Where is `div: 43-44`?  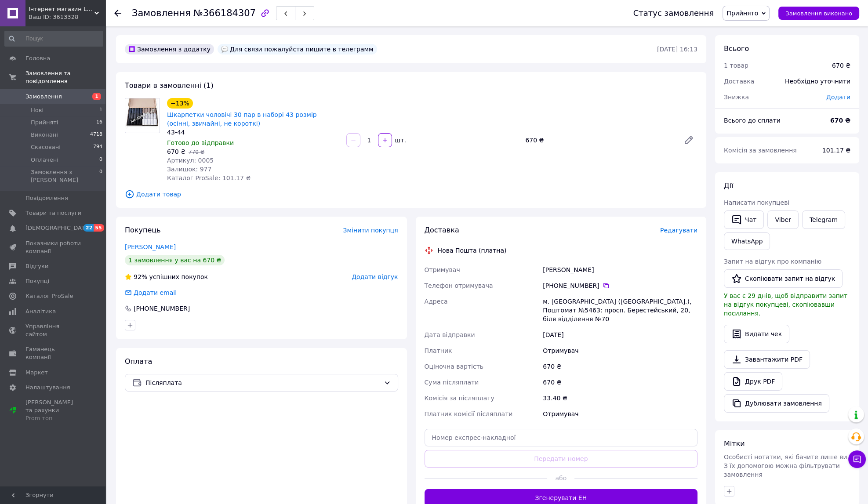
div: 43-44 is located at coordinates (253, 132).